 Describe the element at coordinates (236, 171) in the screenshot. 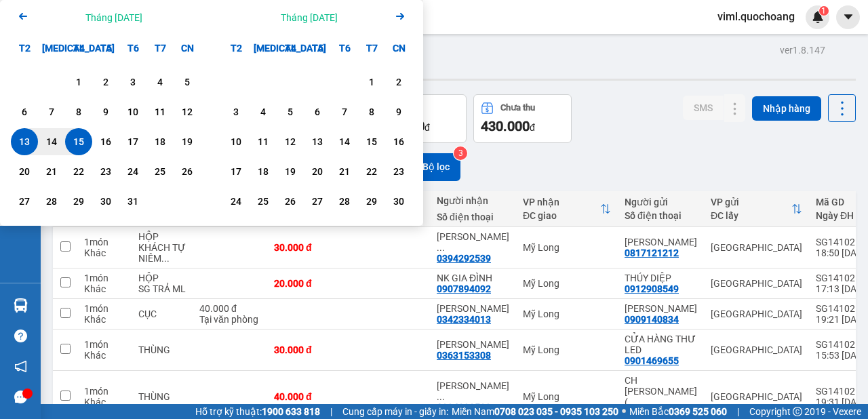

I see `div: Choose Thứ Hai, tháng 11 17 2025. It's available.` at that location.